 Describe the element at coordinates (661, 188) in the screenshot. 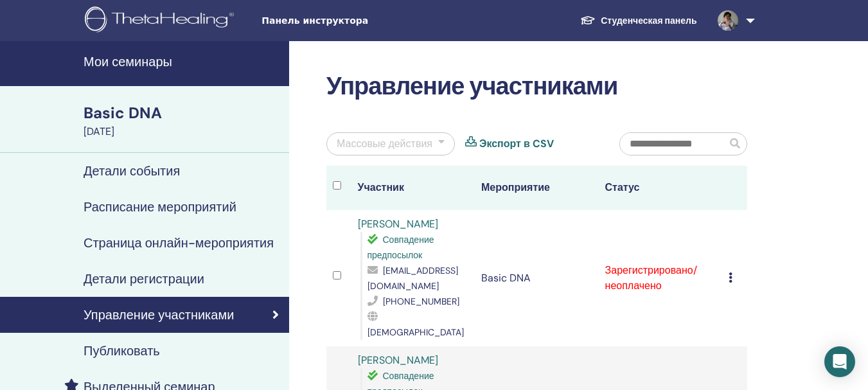

I see `th: Статус` at that location.